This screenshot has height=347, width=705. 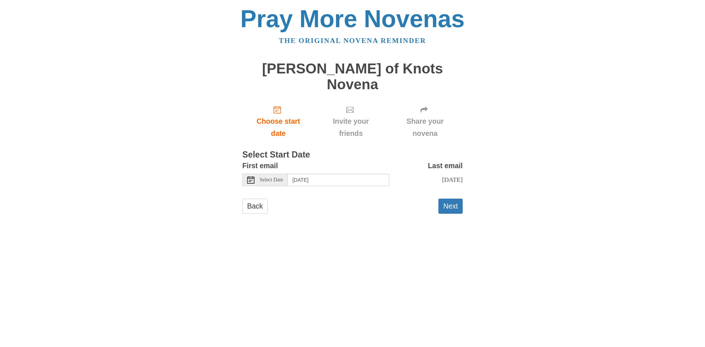 I want to click on span: Invite your friends, so click(x=351, y=127).